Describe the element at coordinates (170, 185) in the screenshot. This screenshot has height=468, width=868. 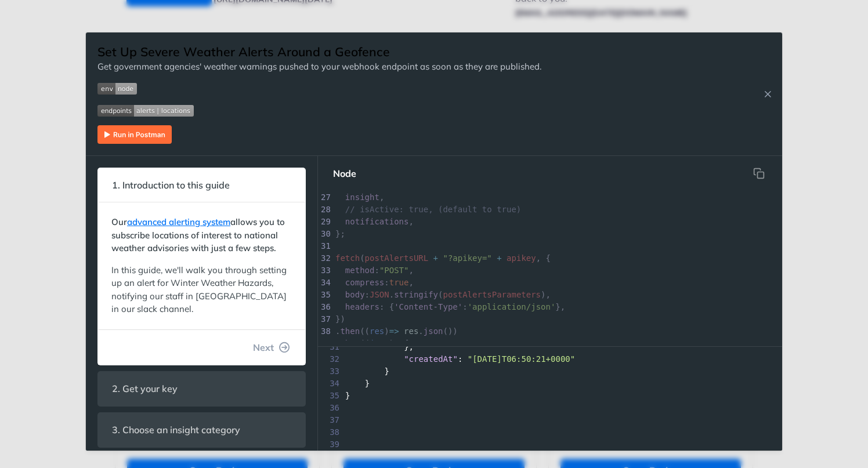
I see `span: 1. Introduction to this guide` at that location.